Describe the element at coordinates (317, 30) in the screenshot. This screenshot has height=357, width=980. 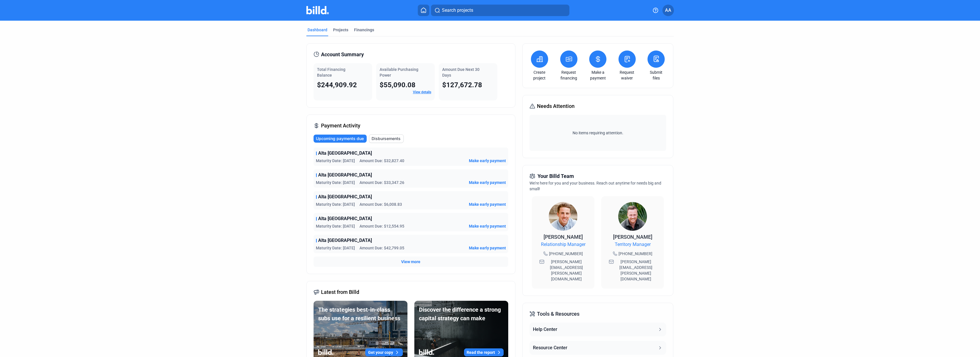
I see `div: Dashboard` at that location.